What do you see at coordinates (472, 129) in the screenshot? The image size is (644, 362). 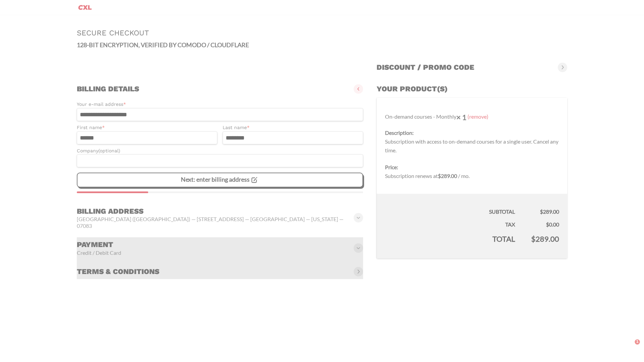 I see `td: On-demand courses - Monthly` at bounding box center [472, 129].